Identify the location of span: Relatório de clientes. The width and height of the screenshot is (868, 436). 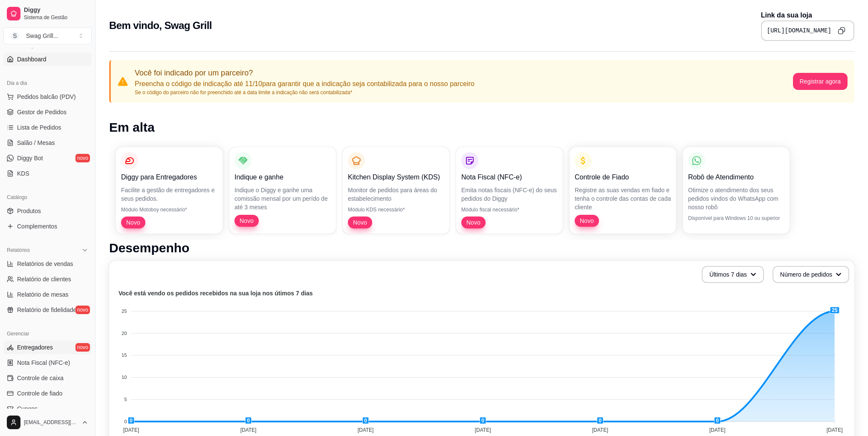
(44, 279).